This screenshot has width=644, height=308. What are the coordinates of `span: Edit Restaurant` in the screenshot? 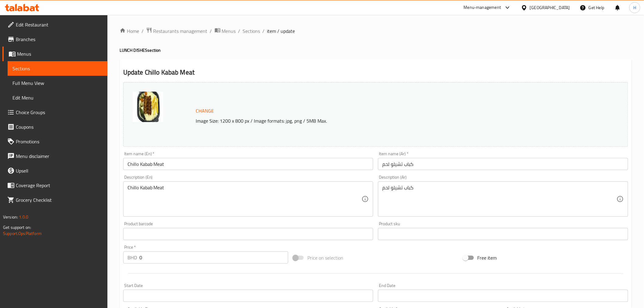 It's located at (59, 25).